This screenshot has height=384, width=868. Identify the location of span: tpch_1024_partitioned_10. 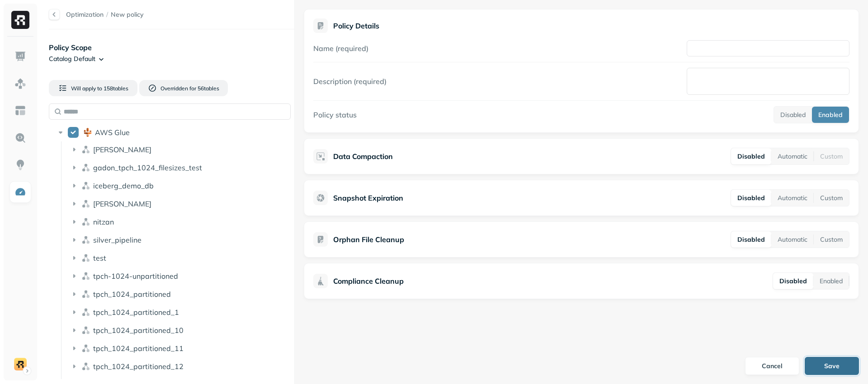
(138, 330).